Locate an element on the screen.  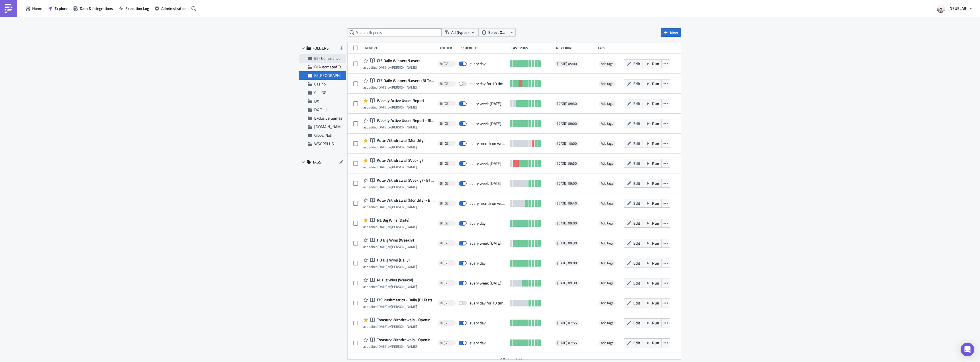
button: Data & Integrations is located at coordinates (93, 8).